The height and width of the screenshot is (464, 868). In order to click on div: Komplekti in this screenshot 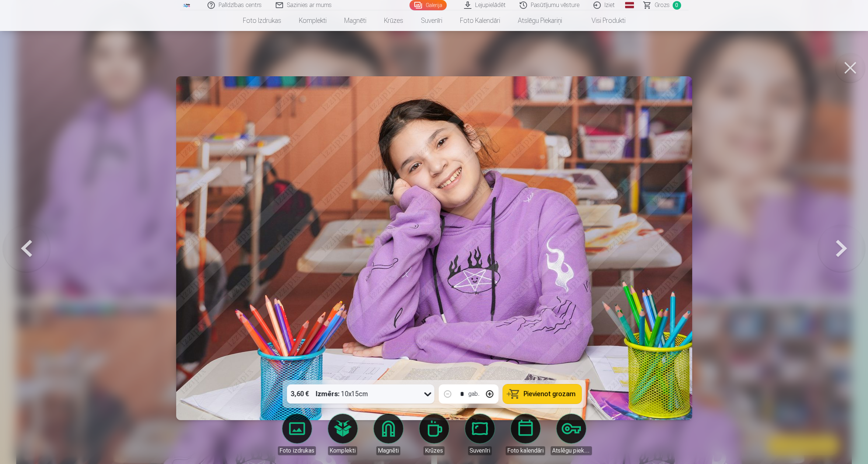, I will do `click(342, 451)`.